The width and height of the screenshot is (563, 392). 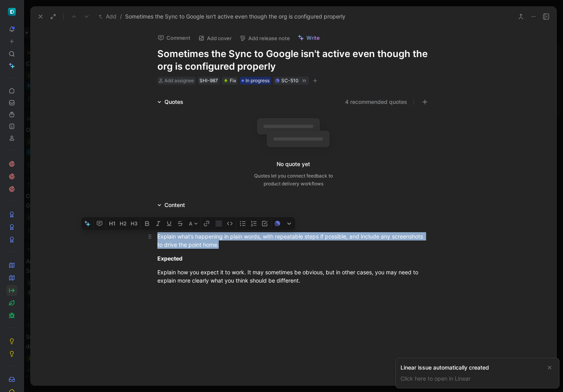 What do you see at coordinates (179, 81) in the screenshot?
I see `span: Add assignee` at bounding box center [179, 81].